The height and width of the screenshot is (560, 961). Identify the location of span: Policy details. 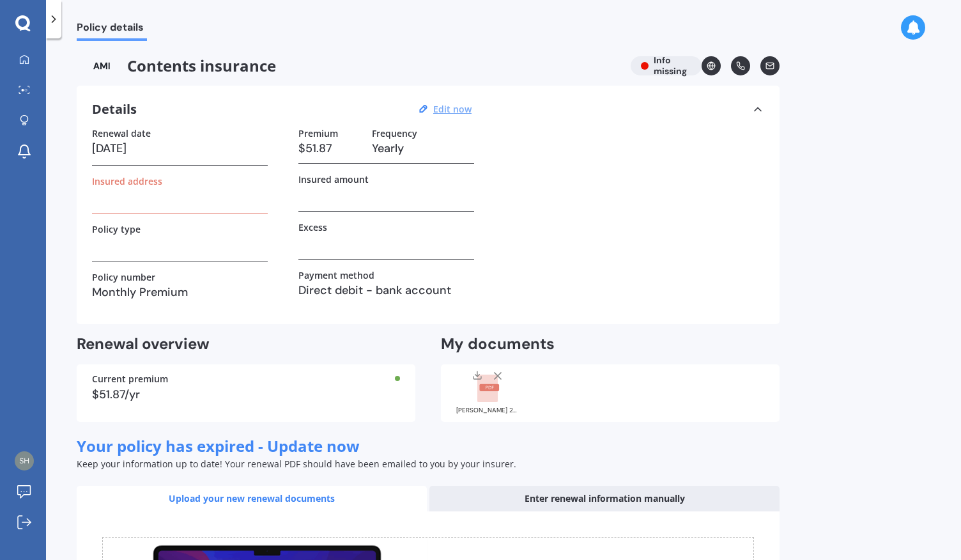
(112, 30).